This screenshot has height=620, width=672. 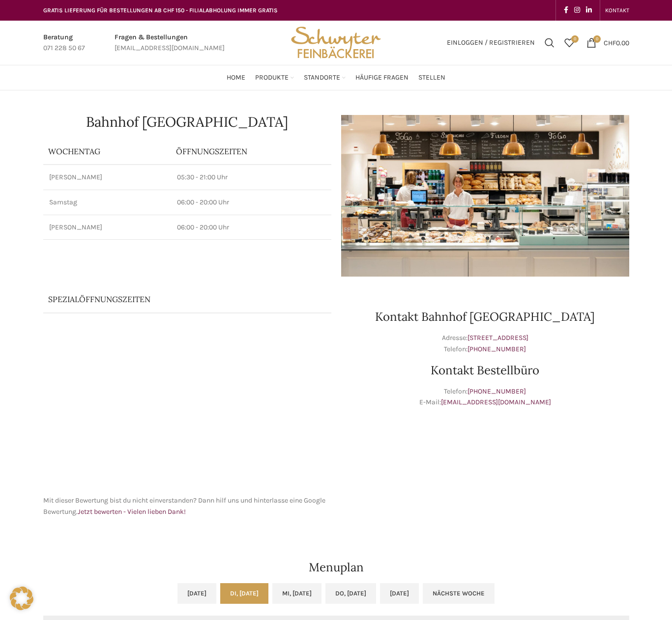 I want to click on a: Facebook social link, so click(x=565, y=11).